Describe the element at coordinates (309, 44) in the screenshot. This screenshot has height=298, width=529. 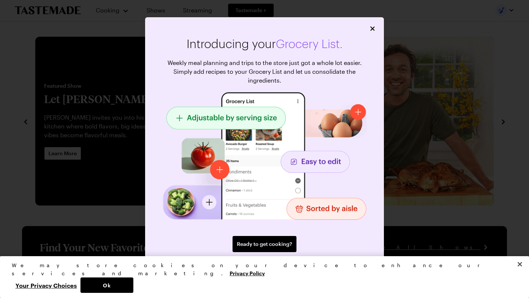
I see `span: Grocery List.` at that location.